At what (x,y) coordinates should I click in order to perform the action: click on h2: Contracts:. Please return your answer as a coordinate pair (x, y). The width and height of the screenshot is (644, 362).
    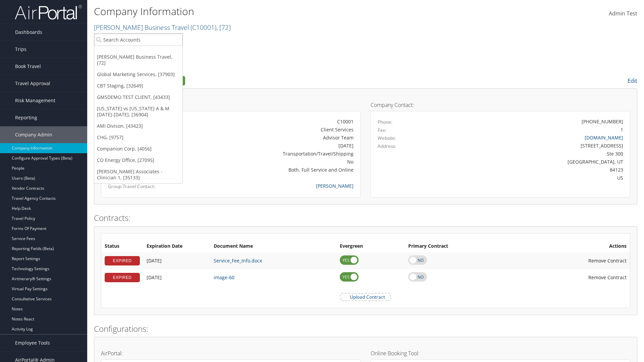
    Looking at the image, I should click on (366, 218).